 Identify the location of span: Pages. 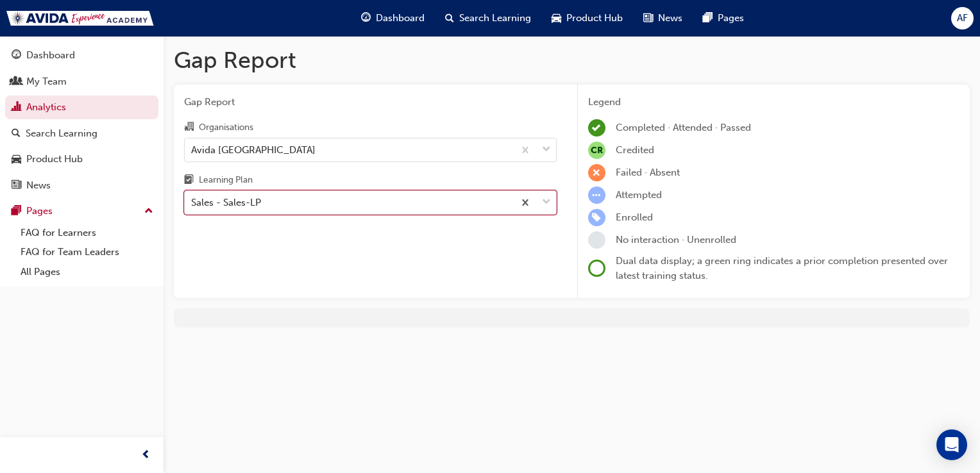
(731, 18).